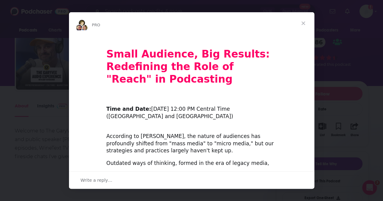  Describe the element at coordinates (96, 25) in the screenshot. I see `span: PRO` at that location.